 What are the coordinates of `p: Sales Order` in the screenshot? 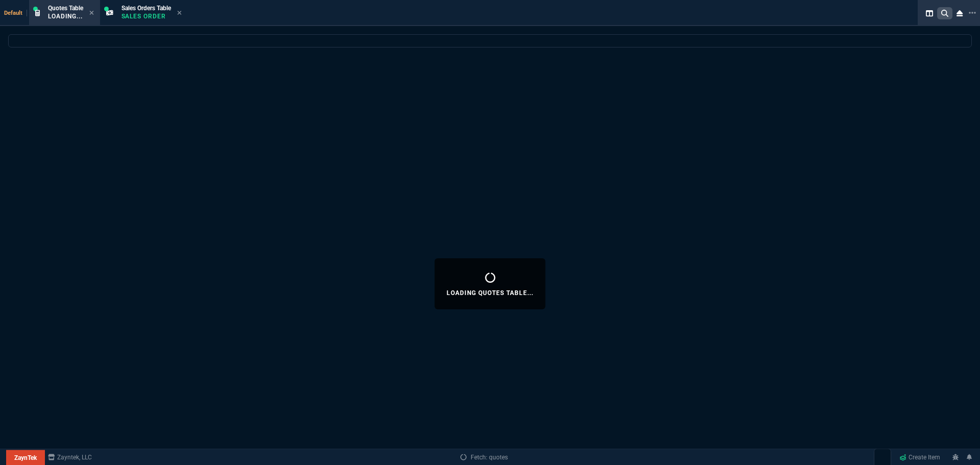 It's located at (146, 16).